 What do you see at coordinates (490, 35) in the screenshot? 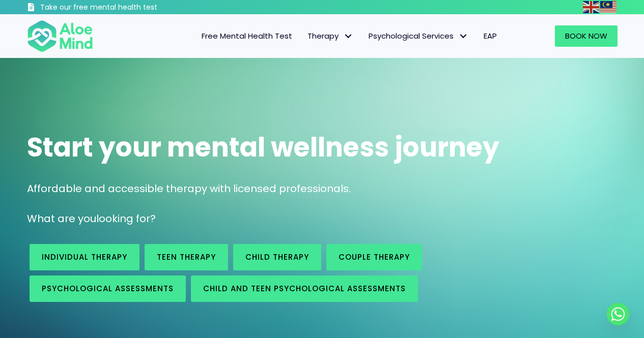
I see `span: EAP` at bounding box center [490, 35].